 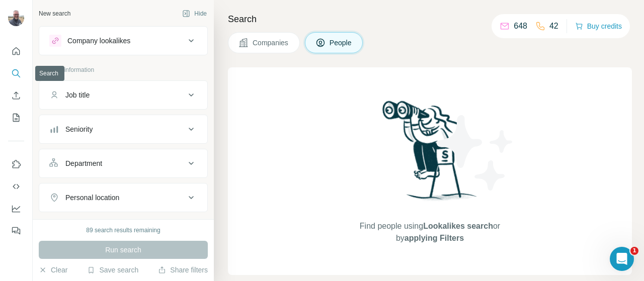 What do you see at coordinates (123, 130) in the screenshot?
I see `button: Seniority` at bounding box center [123, 130].